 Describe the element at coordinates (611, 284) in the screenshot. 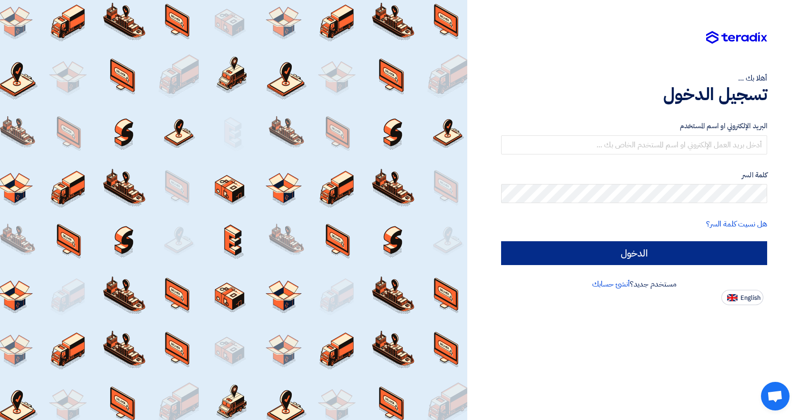

I see `a: أنشئ حسابك` at that location.